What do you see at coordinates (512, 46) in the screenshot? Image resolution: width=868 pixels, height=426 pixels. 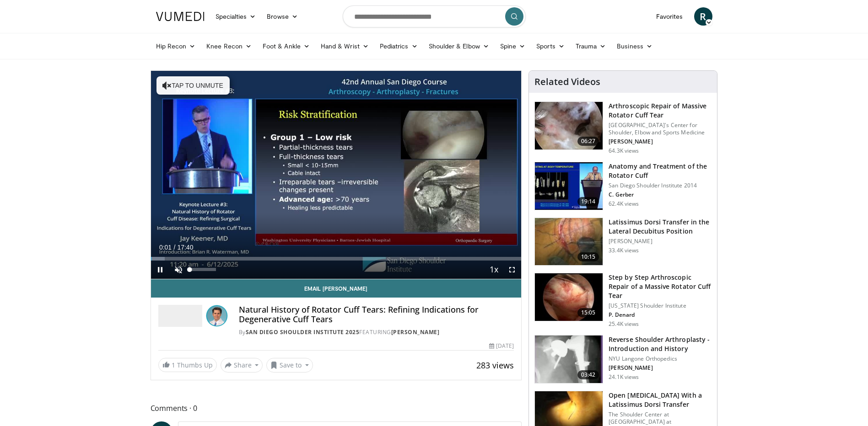 I see `a: Spine` at bounding box center [512, 46].